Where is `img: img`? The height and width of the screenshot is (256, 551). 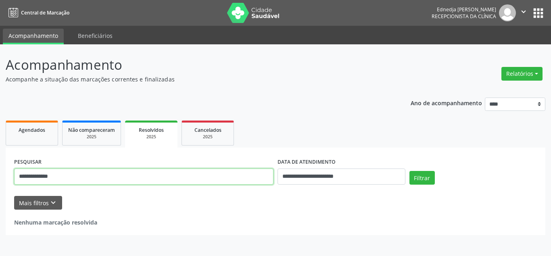
img: img is located at coordinates (508, 13).